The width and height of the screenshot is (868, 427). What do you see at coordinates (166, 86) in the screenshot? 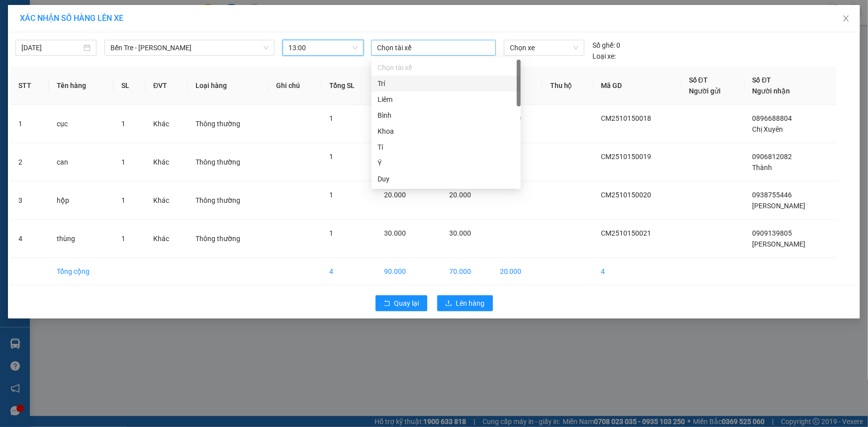
I see `th: ĐVT` at bounding box center [166, 86].